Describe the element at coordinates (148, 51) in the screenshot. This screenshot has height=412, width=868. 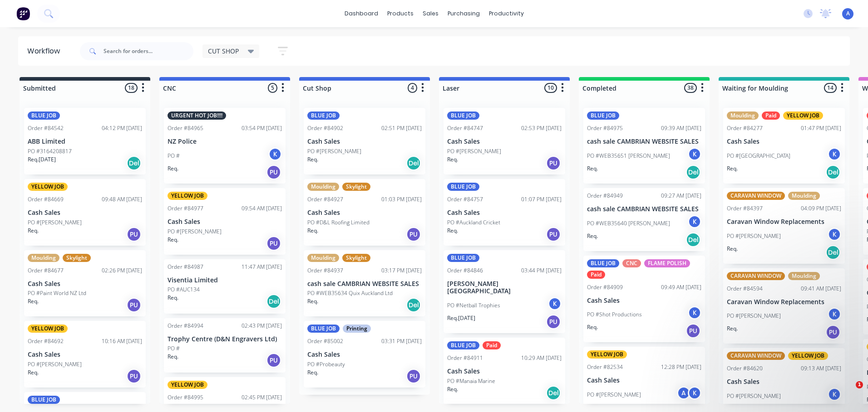
I see `input: Search for orders...` at that location.